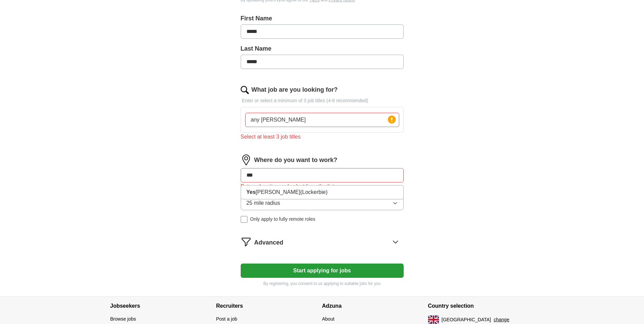  Describe the element at coordinates (244, 219) in the screenshot. I see `input: Only apply to fully remote roles` at that location.